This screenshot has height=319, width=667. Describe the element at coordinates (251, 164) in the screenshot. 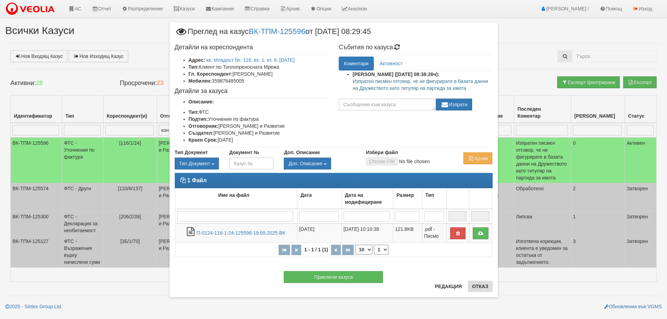

I see `input: Казус №` at that location.